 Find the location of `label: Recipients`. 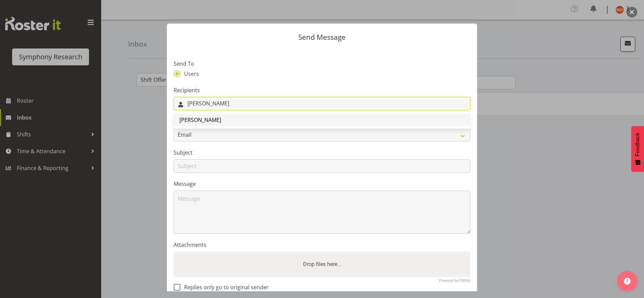

label: Recipients is located at coordinates (322, 90).